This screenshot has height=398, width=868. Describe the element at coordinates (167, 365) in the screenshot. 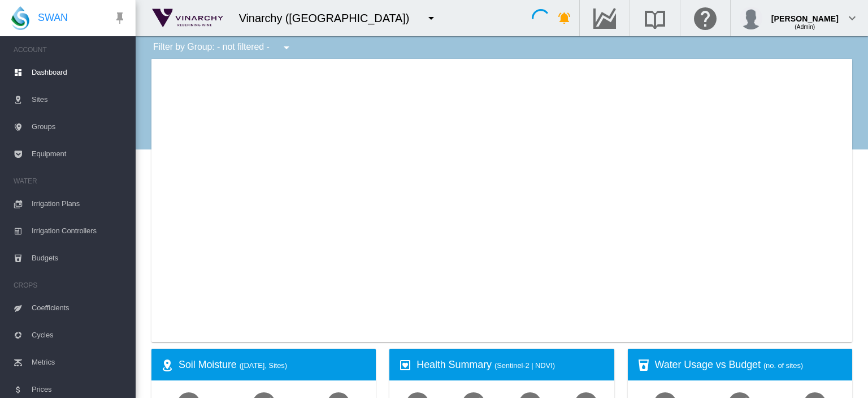

I see `md-icon: icon-map-marker-radius` at that location.